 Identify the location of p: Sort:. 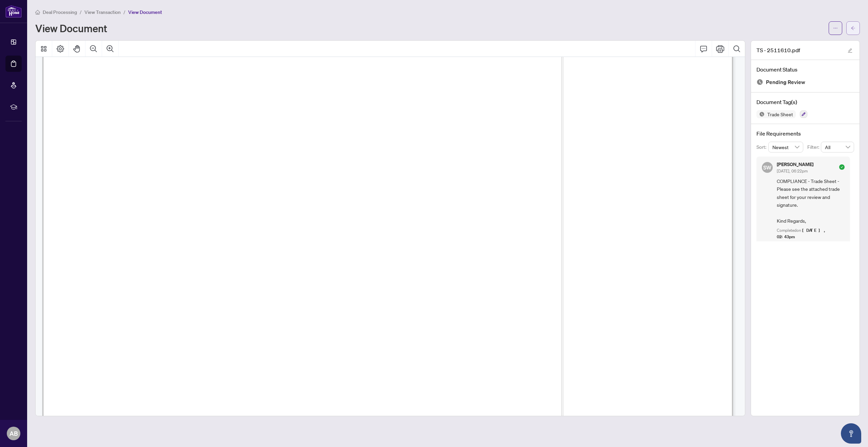
(762, 147).